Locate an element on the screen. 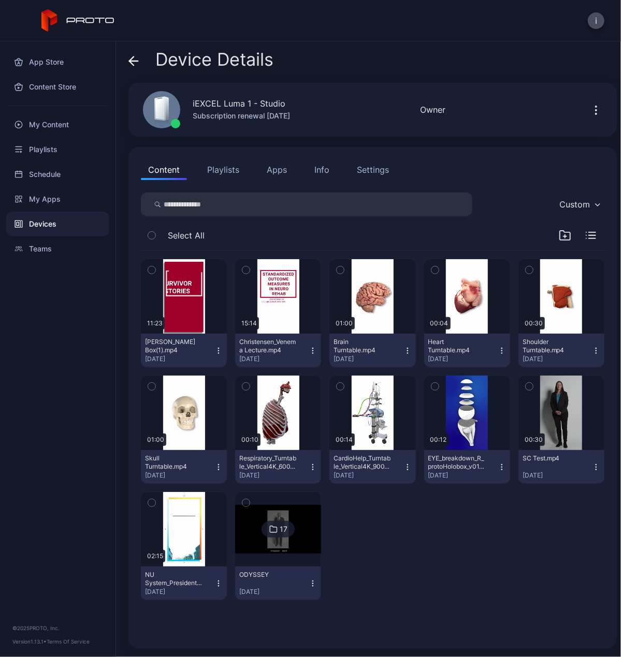 This screenshot has width=621, height=657. div: Shoulder Turntable.mp4 is located at coordinates (551, 346).